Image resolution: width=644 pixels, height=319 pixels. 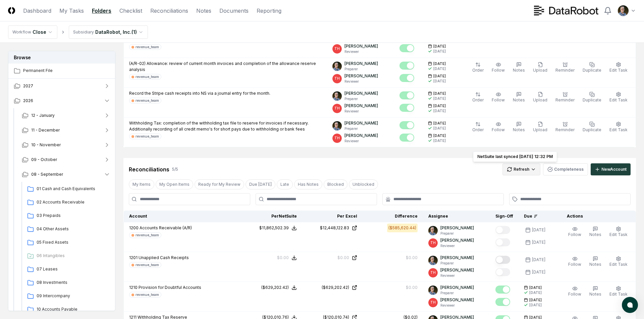 What do you see at coordinates (68, 230) in the screenshot?
I see `a: 04 Other Assets` at bounding box center [68, 230].